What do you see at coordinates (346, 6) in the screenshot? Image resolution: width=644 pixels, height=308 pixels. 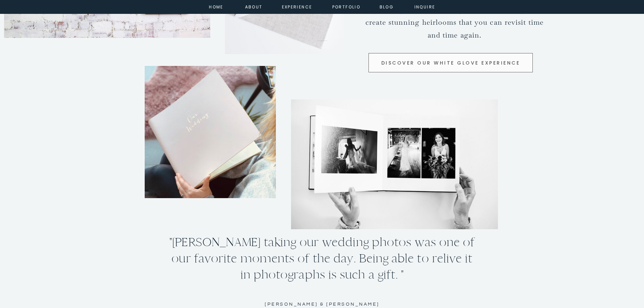 I see `nav: portfolio` at bounding box center [346, 6].